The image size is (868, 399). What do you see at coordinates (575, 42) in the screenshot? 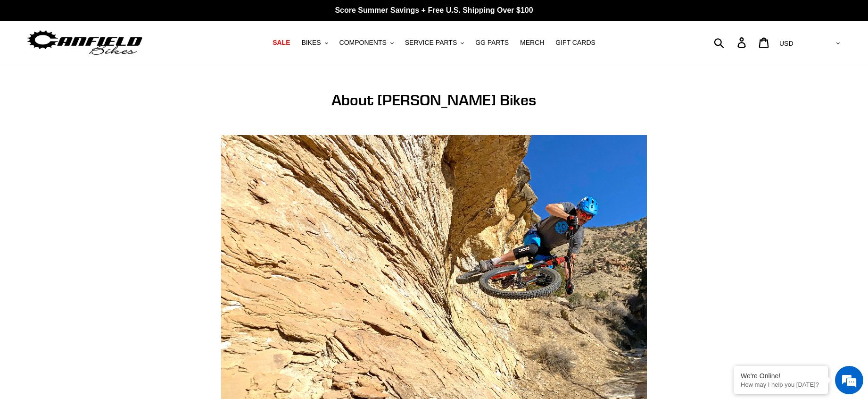
I see `a: GIFT CARDS` at bounding box center [575, 42].